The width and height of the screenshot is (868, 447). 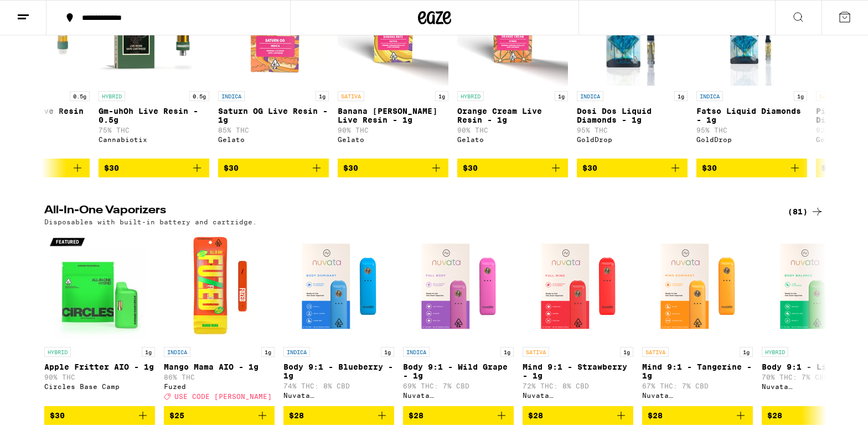 I want to click on span: Hi. Need any help?, so click(x=43, y=13).